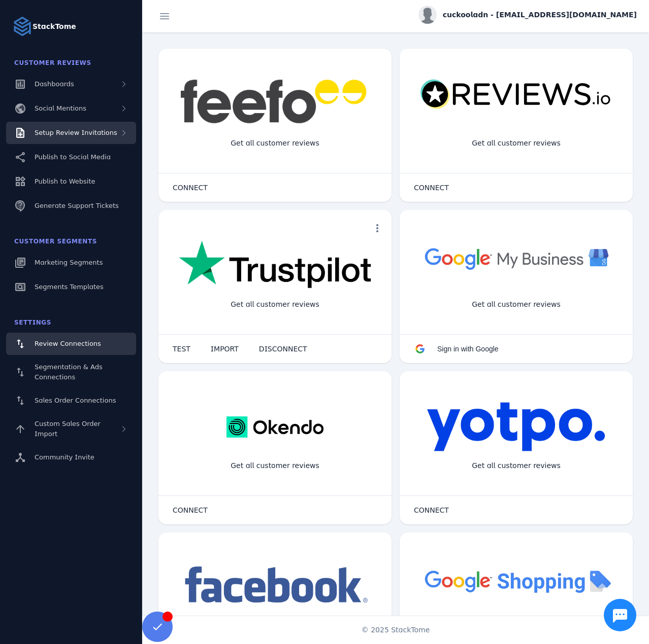  I want to click on a: Segments Templates, so click(71, 287).